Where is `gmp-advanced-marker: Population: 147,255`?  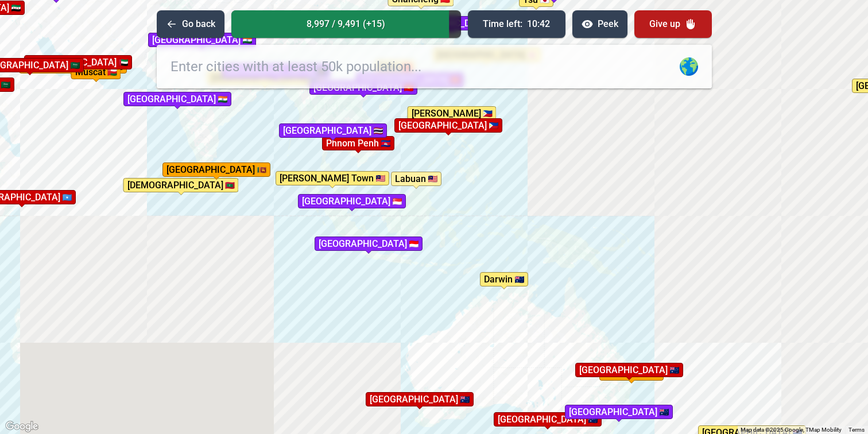
gmp-advanced-marker: Population: 147,255 is located at coordinates (504, 279).